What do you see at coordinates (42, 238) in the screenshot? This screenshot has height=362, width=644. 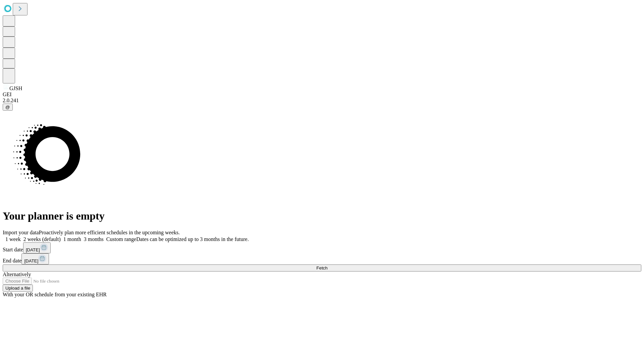 I see `span: 2 weeks (default)` at bounding box center [42, 238].